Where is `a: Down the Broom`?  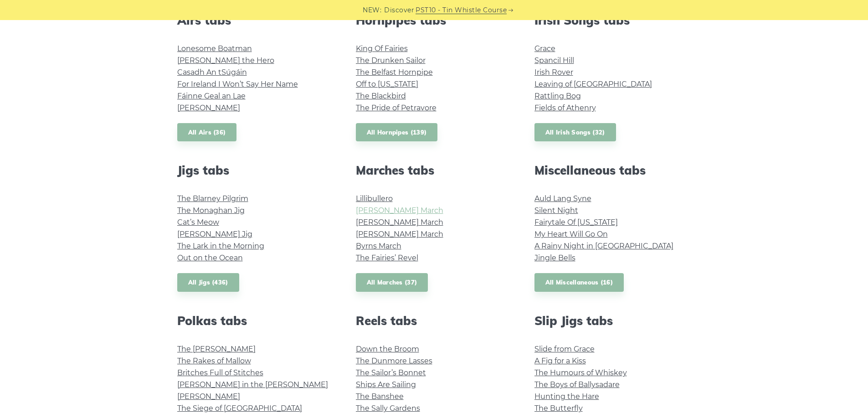
a: Down the Broom is located at coordinates (387, 349).